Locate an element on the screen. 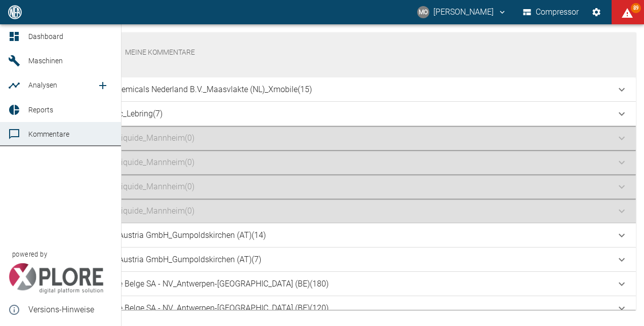 The image size is (644, 326). span: Maschinen is located at coordinates (46, 61).